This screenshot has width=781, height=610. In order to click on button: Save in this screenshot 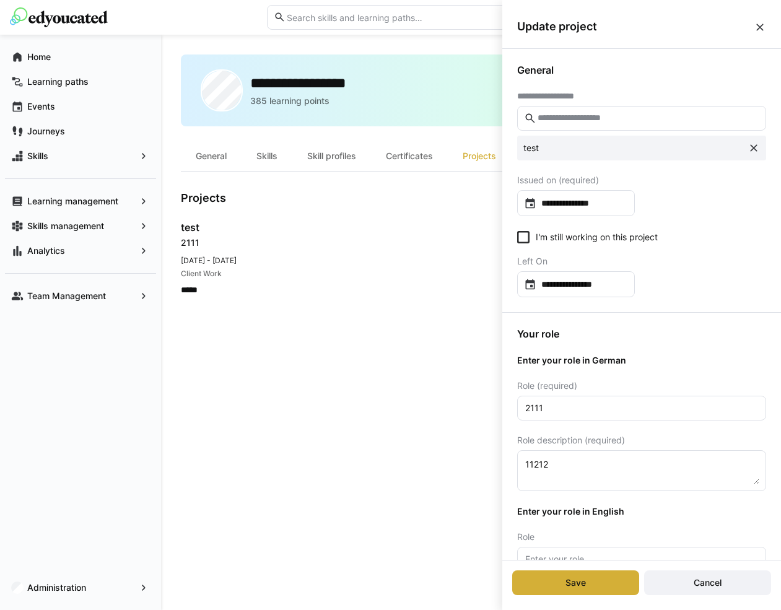, I will do `click(576, 583)`.